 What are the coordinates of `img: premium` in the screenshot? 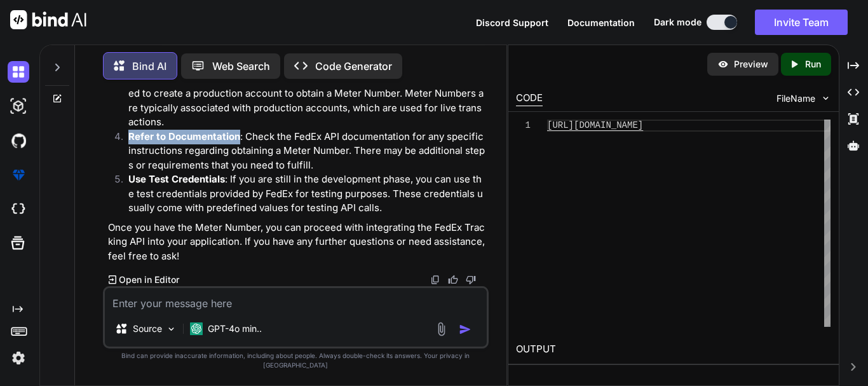 It's located at (19, 175).